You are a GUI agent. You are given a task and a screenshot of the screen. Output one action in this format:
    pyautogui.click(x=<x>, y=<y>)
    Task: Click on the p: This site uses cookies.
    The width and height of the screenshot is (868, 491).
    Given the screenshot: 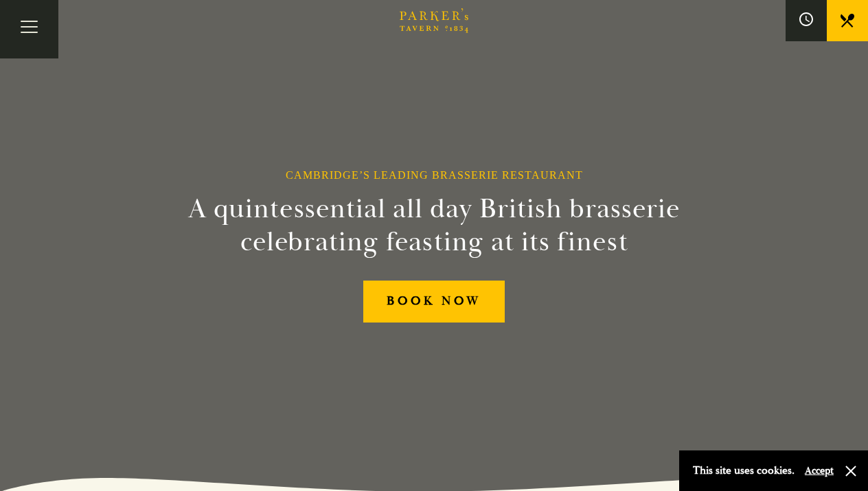 What is the action you would take?
    pyautogui.click(x=744, y=471)
    